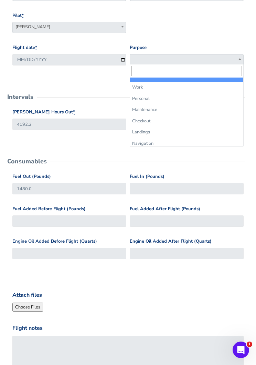  I want to click on label: Flight date, so click(25, 48).